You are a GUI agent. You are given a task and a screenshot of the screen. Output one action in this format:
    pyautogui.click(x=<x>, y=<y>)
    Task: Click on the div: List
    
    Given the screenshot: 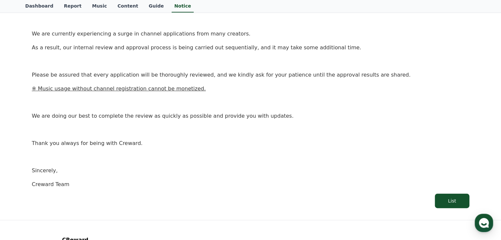 What is the action you would take?
    pyautogui.click(x=452, y=201)
    